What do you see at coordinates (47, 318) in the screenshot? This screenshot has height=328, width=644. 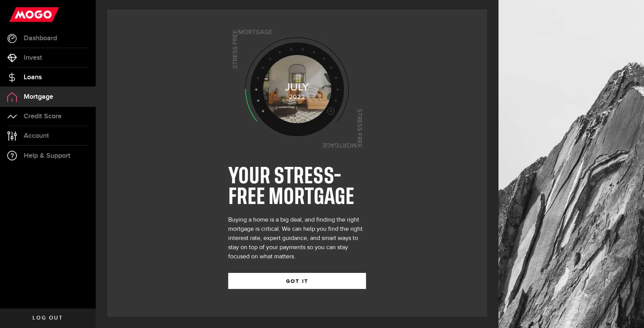 I see `span: Log out` at bounding box center [47, 318].